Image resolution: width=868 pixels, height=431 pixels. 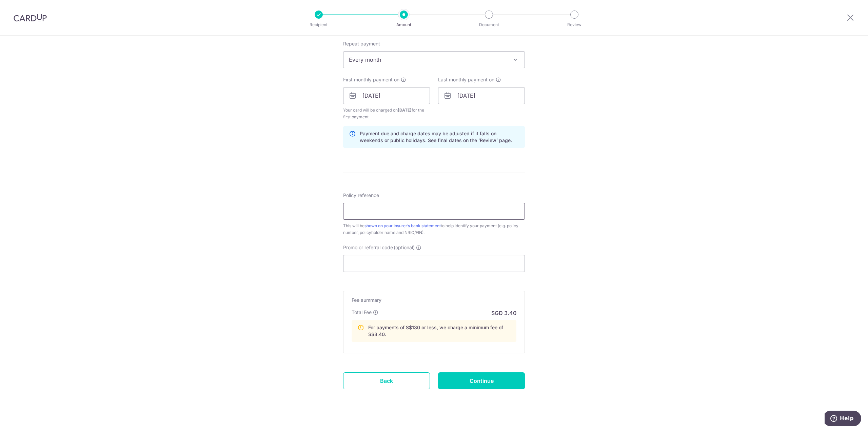 I want to click on span: Help, so click(x=22, y=8).